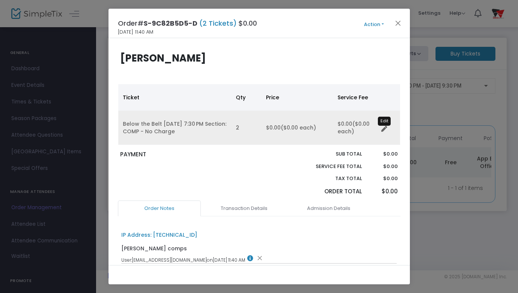 The height and width of the screenshot is (293, 518). What do you see at coordinates (188, 154) in the screenshot?
I see `p: PAYMENT` at bounding box center [188, 154].